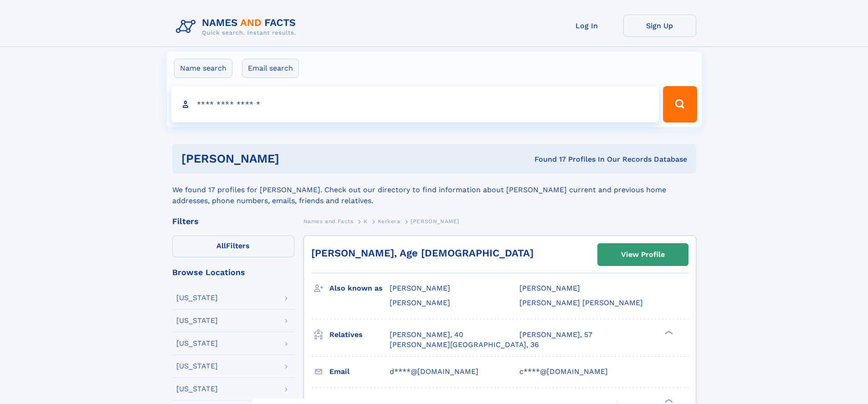 Image resolution: width=868 pixels, height=404 pixels. What do you see at coordinates (360, 372) in the screenshot?
I see `h3: Email` at bounding box center [360, 372].